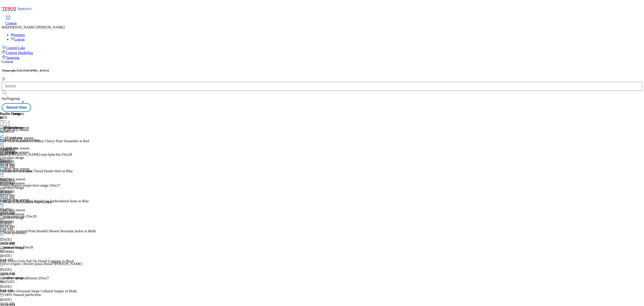 The image size is (644, 306). I want to click on a: Targeting, so click(322, 57).